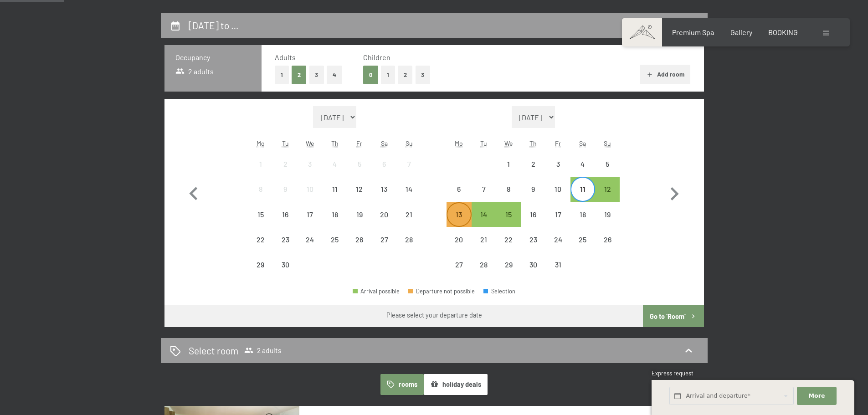 The image size is (868, 415). What do you see at coordinates (558, 172) in the screenshot?
I see `div: 3` at bounding box center [558, 172].